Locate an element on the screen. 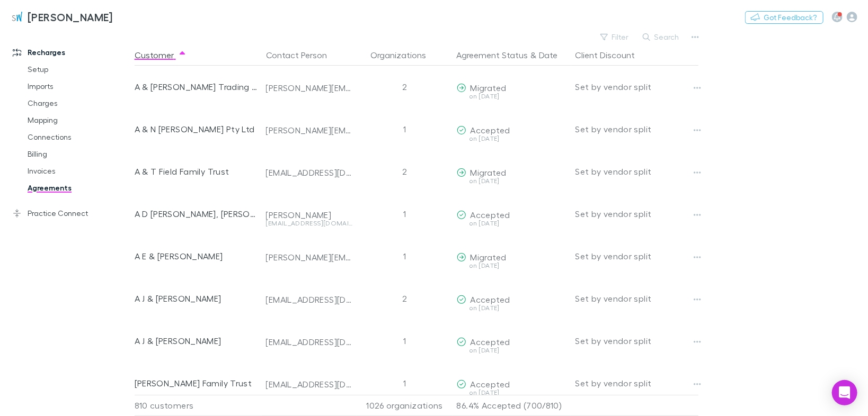  a: Agreements is located at coordinates (78, 188).